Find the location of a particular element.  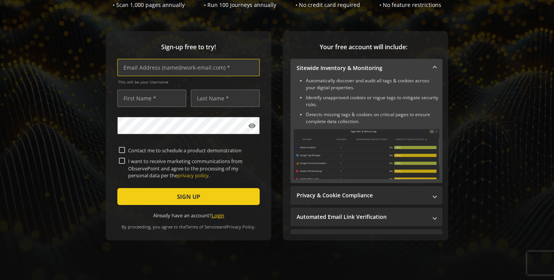

button: SIGN UP is located at coordinates (189, 197).